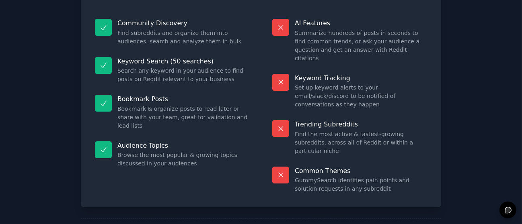 The height and width of the screenshot is (224, 522). I want to click on dd: Find the most active & fastest-growing subreddits, across all of Reddit or within a particular niche, so click(361, 143).